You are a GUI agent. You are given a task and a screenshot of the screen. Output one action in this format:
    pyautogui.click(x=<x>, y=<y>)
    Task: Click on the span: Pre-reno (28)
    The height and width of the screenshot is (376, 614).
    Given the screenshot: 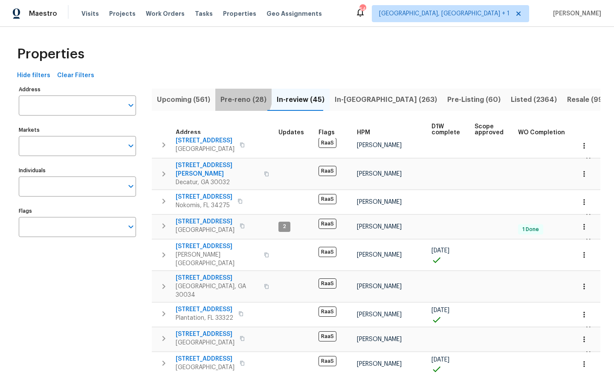 What is the action you would take?
    pyautogui.click(x=243, y=100)
    